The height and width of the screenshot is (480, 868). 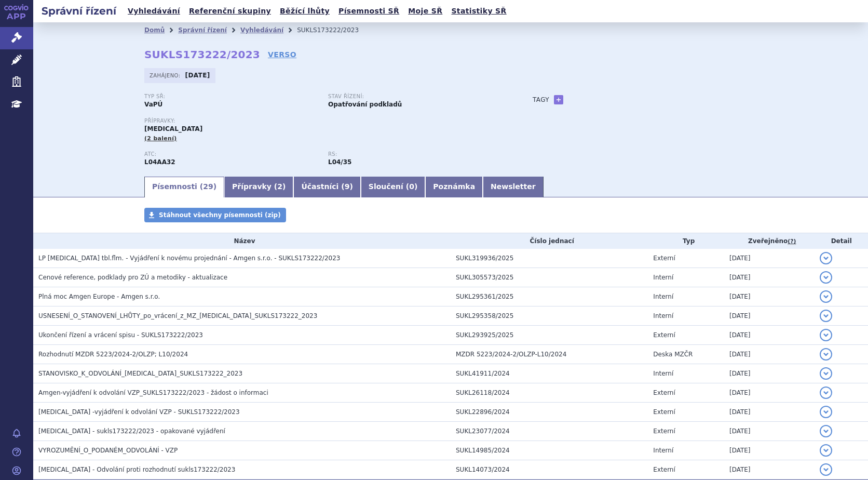 I want to click on span: Rozhodnutí MZDR 5223/2024-2/OLZP; L10/2024, so click(x=113, y=354).